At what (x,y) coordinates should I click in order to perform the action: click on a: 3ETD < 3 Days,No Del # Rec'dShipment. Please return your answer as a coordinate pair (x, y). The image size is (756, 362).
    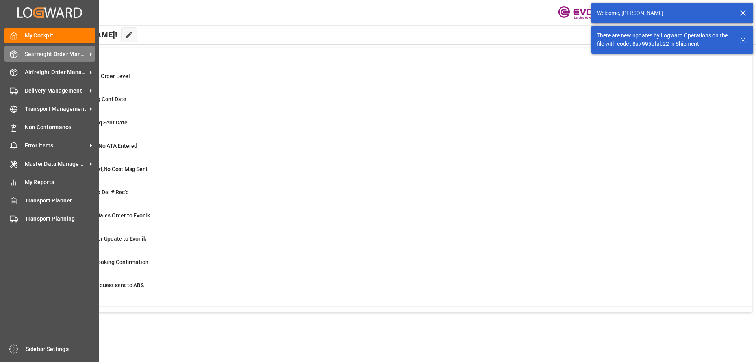
    Looking at the image, I should click on (391, 196).